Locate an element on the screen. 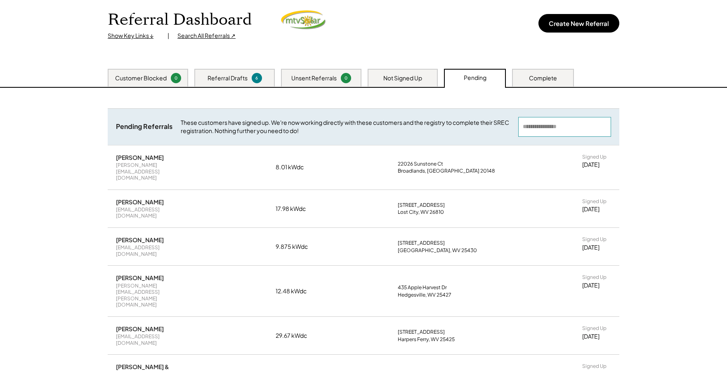 The image size is (727, 372). div: 22026 Sunstone Ct is located at coordinates (420, 164).